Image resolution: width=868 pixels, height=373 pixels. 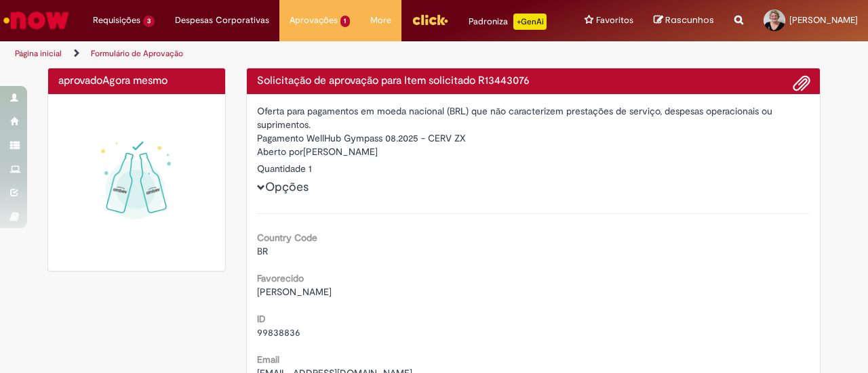 What do you see at coordinates (534, 138) in the screenshot?
I see `div: Pagamento WellHub Gympass 08.2025 - CERV ZX` at bounding box center [534, 138].